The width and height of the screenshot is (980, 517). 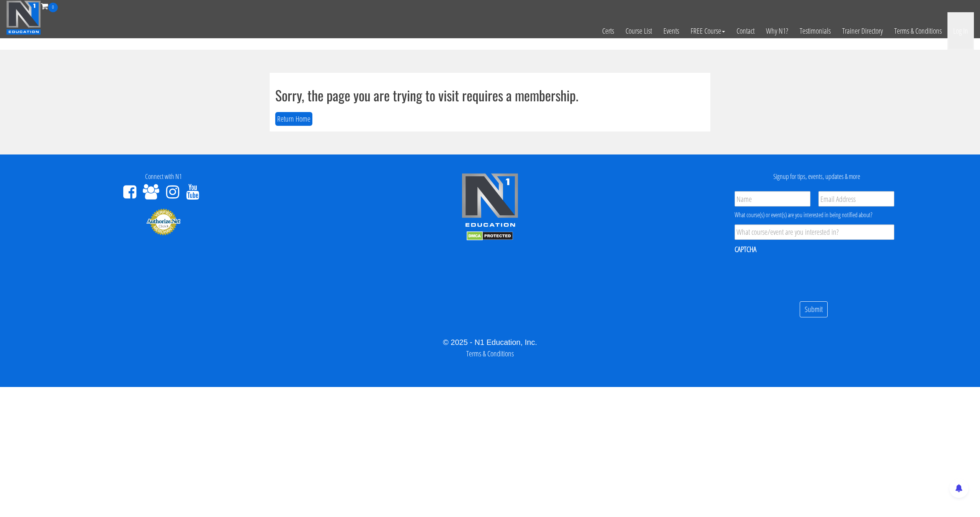 What do you see at coordinates (23, 18) in the screenshot?
I see `img: n1-education` at bounding box center [23, 18].